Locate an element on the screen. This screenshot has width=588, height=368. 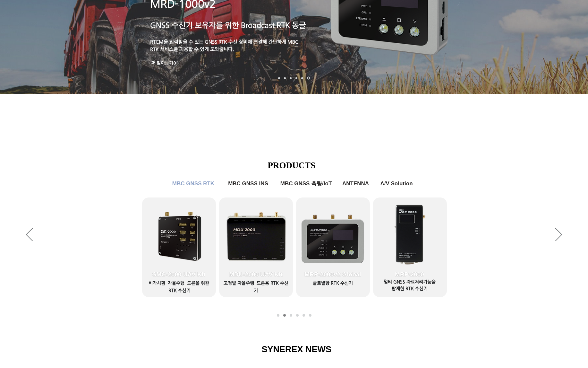
a: 더 알아보기 is located at coordinates (164, 63).